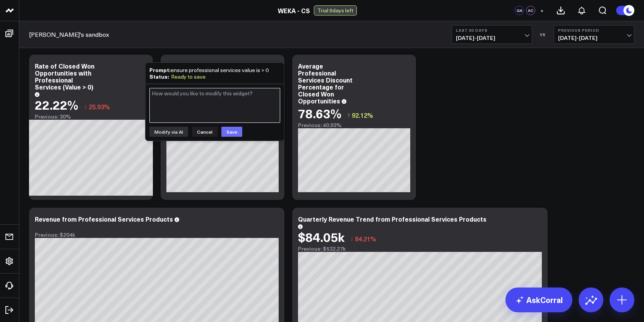  Describe the element at coordinates (362, 115) in the screenshot. I see `span: 92.12%` at that location.